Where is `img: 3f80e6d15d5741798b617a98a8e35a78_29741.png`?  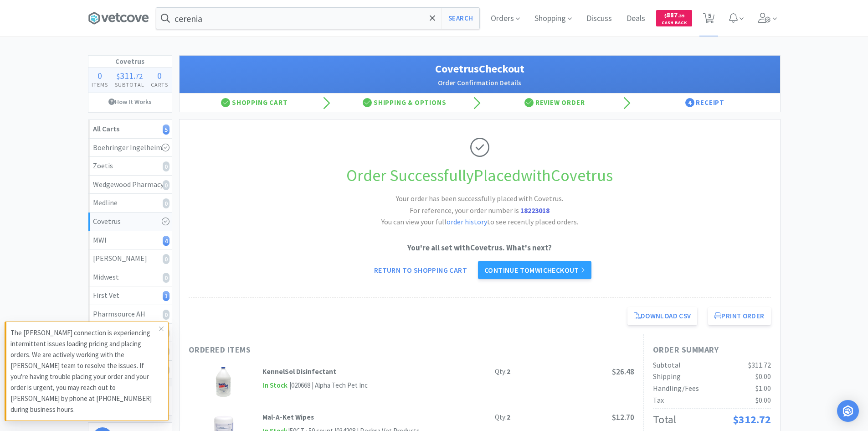
img: 3f80e6d15d5741798b617a98a8e35a78_29741.png is located at coordinates (223, 382).